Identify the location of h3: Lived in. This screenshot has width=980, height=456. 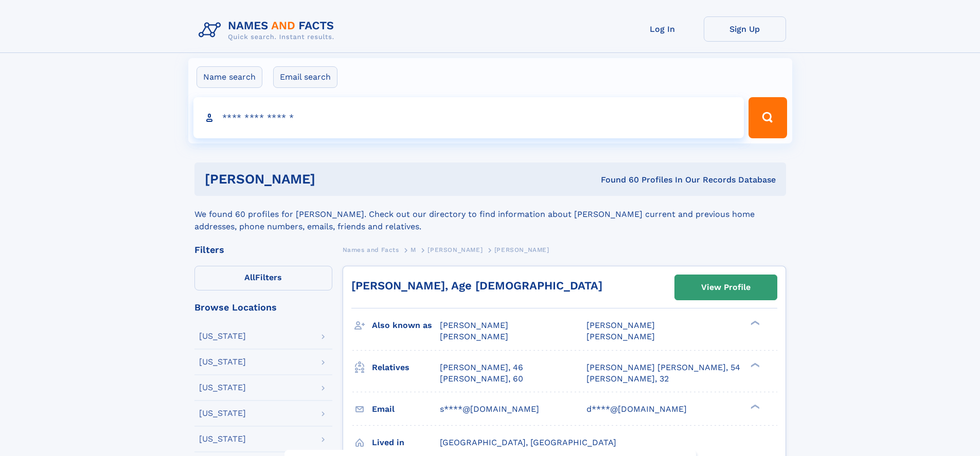
(406, 443).